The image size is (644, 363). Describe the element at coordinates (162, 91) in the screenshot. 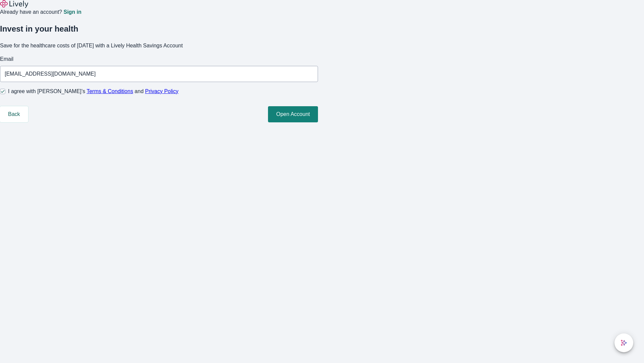

I see `a: Privacy Policy` at that location.